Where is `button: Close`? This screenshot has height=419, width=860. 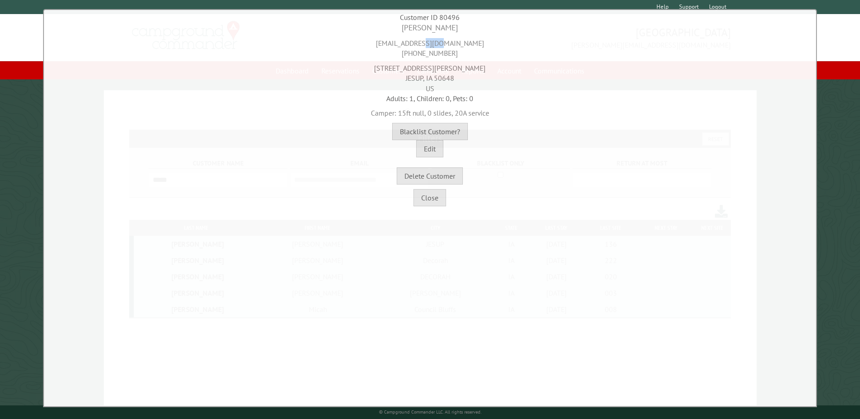
button: Close is located at coordinates (430, 198).